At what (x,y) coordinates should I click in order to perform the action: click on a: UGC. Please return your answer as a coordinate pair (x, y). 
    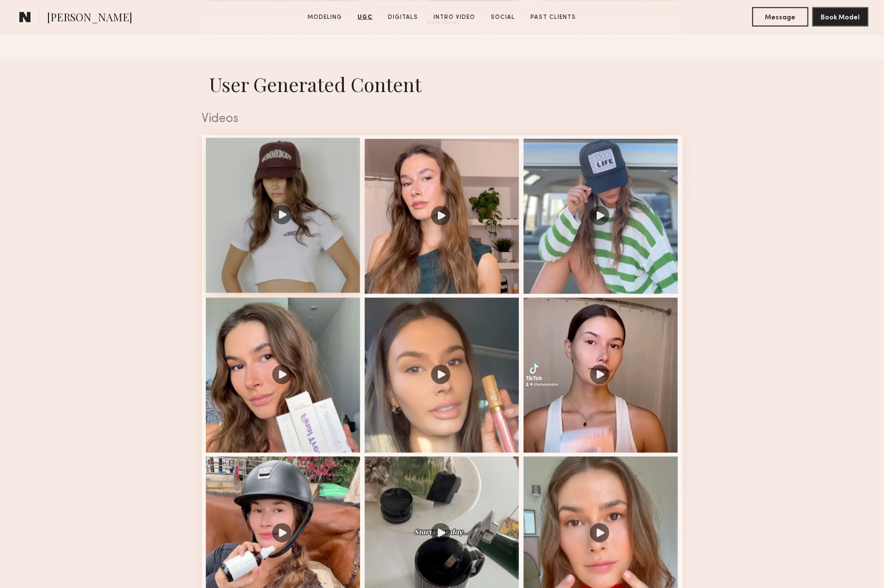
    Looking at the image, I should click on (365, 17).